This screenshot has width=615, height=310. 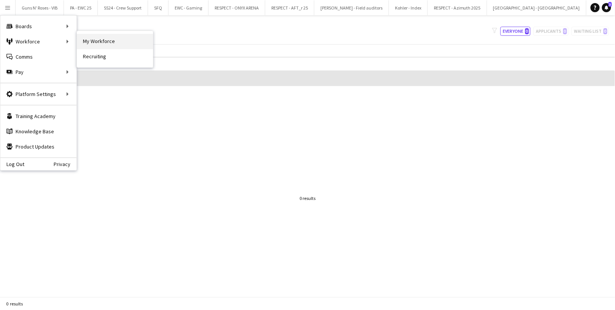 What do you see at coordinates (527, 31) in the screenshot?
I see `span: 0` at bounding box center [527, 31].